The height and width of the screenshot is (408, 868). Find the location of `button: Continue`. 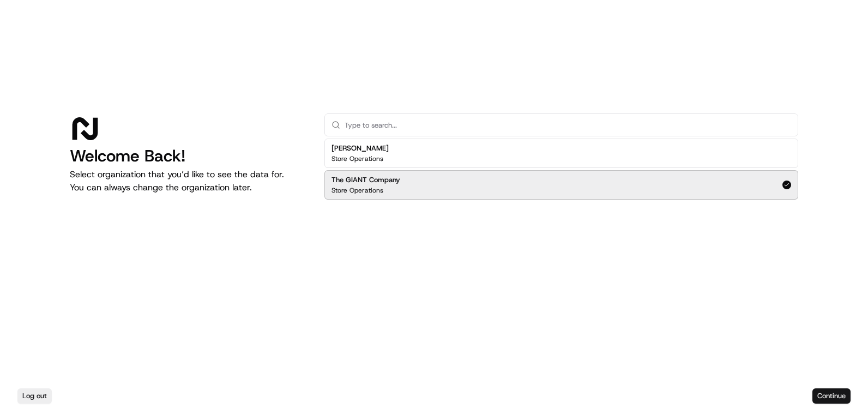

button: Continue is located at coordinates (832, 396).